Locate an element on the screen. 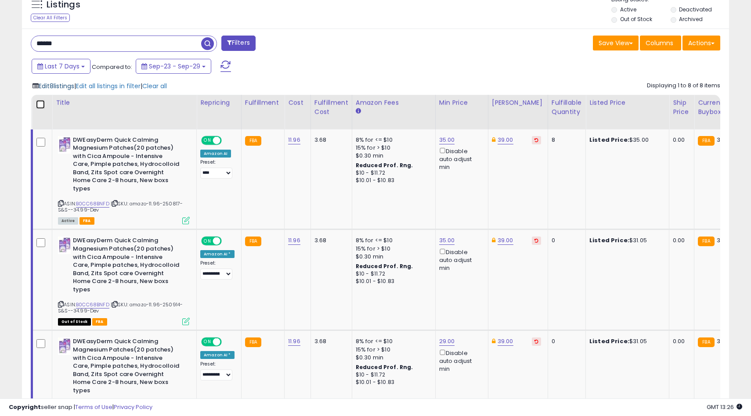 The width and height of the screenshot is (751, 416). span: Columns is located at coordinates (659, 43).